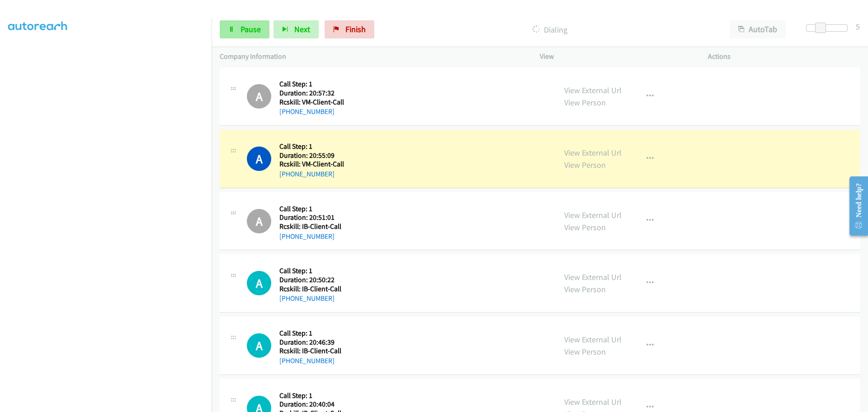  Describe the element at coordinates (310, 404) in the screenshot. I see `h5: Duration: 20:40:04` at that location.